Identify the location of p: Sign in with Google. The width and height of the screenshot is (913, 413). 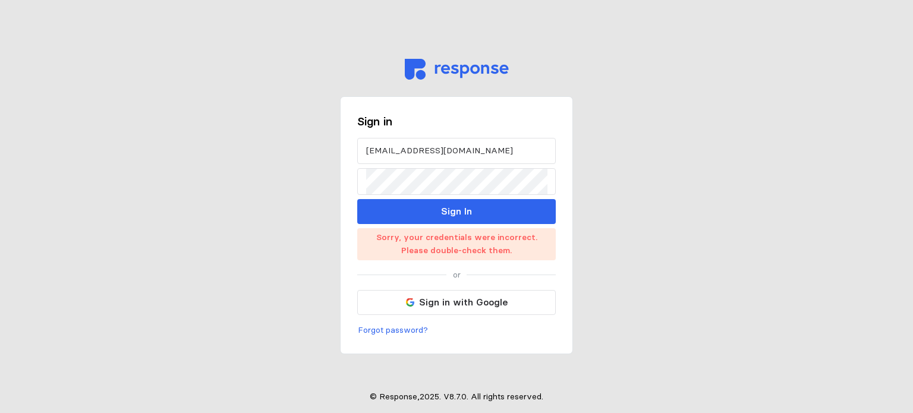
(463, 302).